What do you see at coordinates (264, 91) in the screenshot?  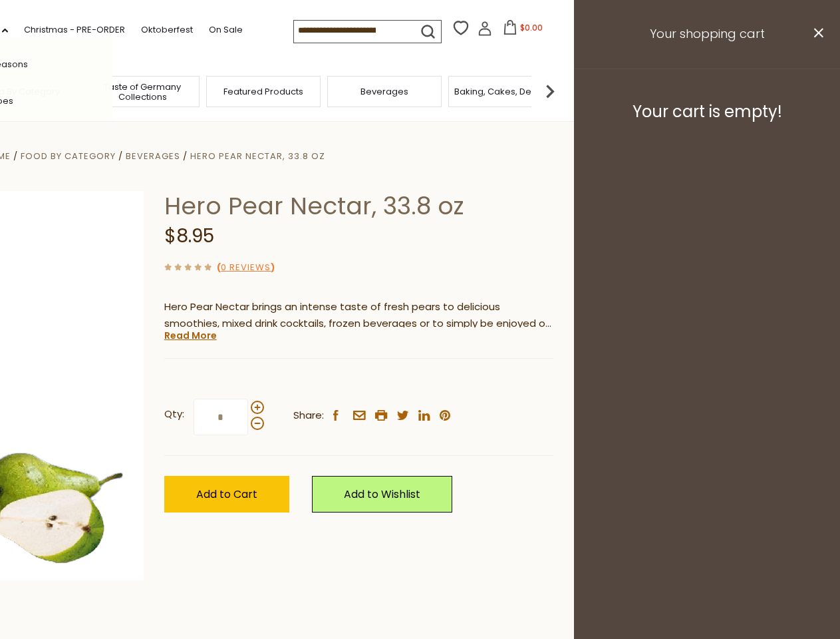 I see `a: Featured Products` at bounding box center [264, 91].